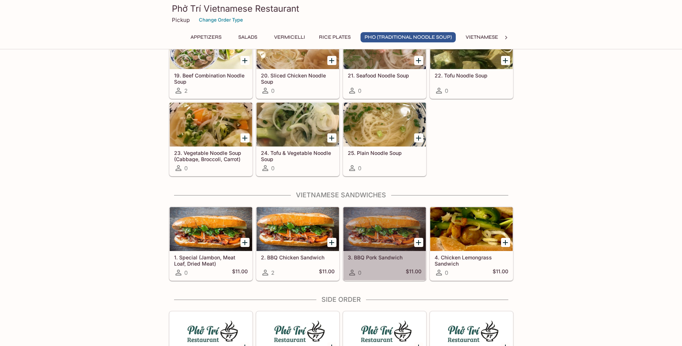 The width and height of the screenshot is (682, 346). Describe the element at coordinates (385, 153) in the screenshot. I see `h5: 25. Plain Noodle Soup` at that location.